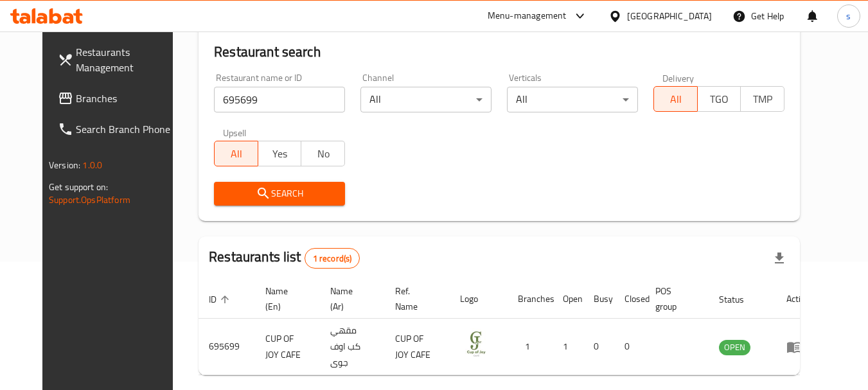 This screenshot has width=868, height=390. Describe the element at coordinates (674, 298) in the screenshot. I see `span: POS group` at that location.